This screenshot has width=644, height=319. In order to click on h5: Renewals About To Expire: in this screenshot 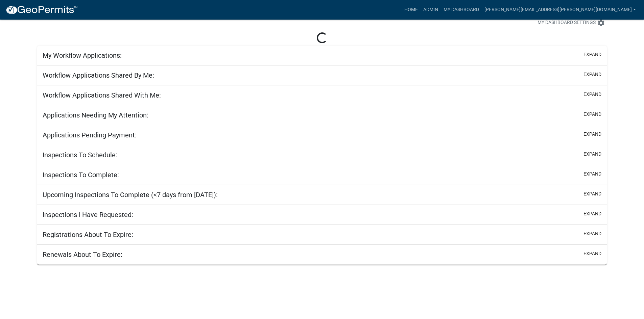, I will do `click(82, 255)`.